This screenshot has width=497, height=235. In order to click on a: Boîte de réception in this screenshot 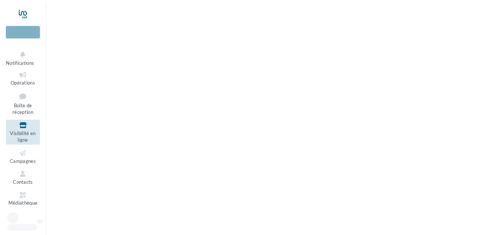, I will do `click(23, 103)`.